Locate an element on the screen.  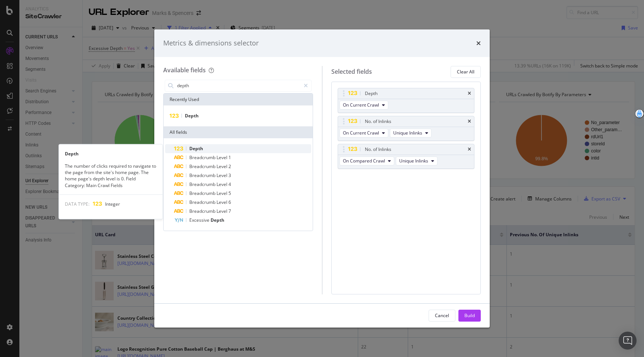
span: 7 is located at coordinates (229, 211).